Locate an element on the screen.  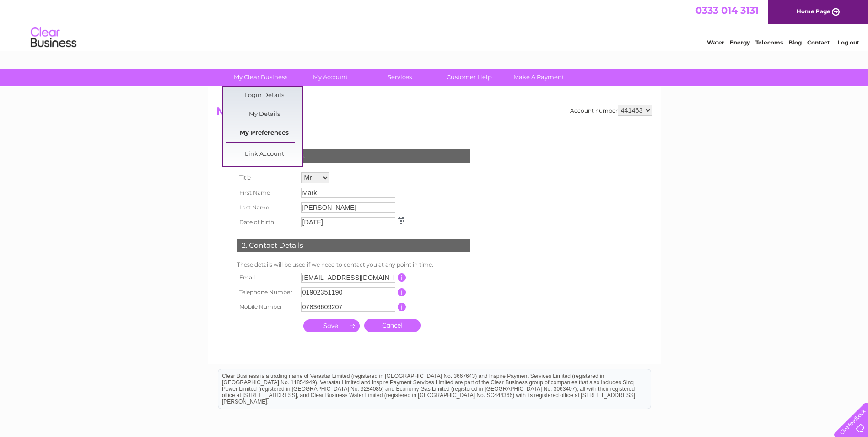
a: My Account is located at coordinates (330, 77).